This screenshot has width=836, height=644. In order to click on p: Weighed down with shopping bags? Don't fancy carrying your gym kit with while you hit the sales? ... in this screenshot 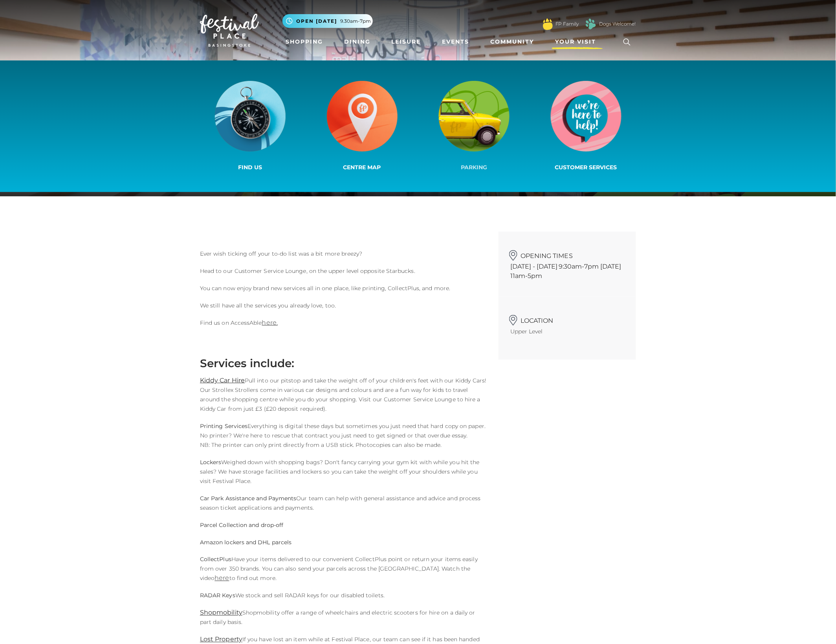, I will do `click(343, 472)`.